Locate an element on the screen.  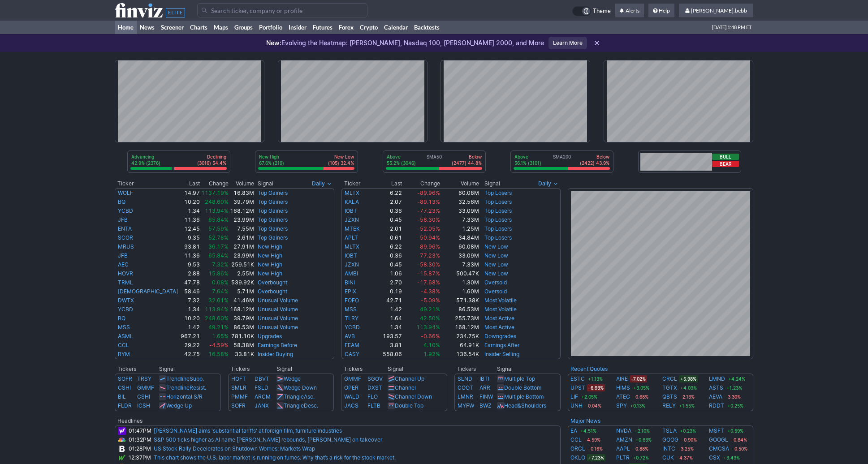
a: SLND is located at coordinates (464, 379).